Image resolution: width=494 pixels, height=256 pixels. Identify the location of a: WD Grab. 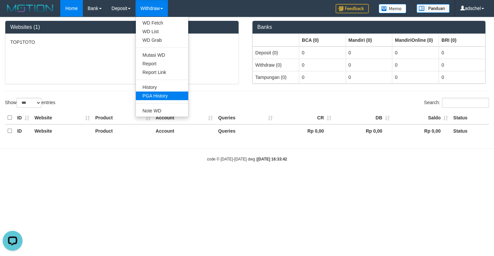
(162, 40).